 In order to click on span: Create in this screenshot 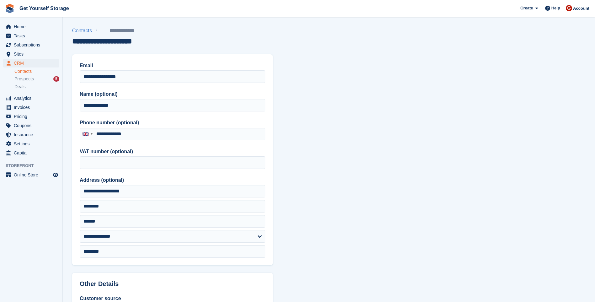, I will do `click(527, 8)`.